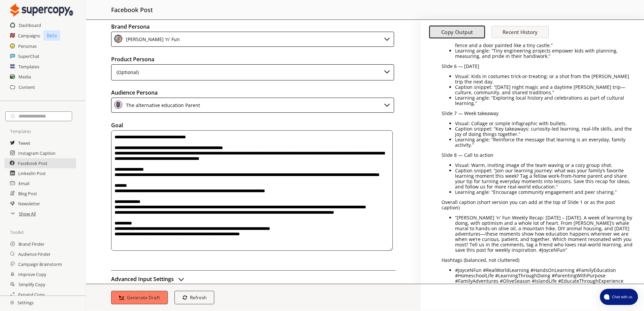 The image size is (644, 311). Describe the element at coordinates (148, 279) in the screenshot. I see `button: advanced-inputs` at that location.